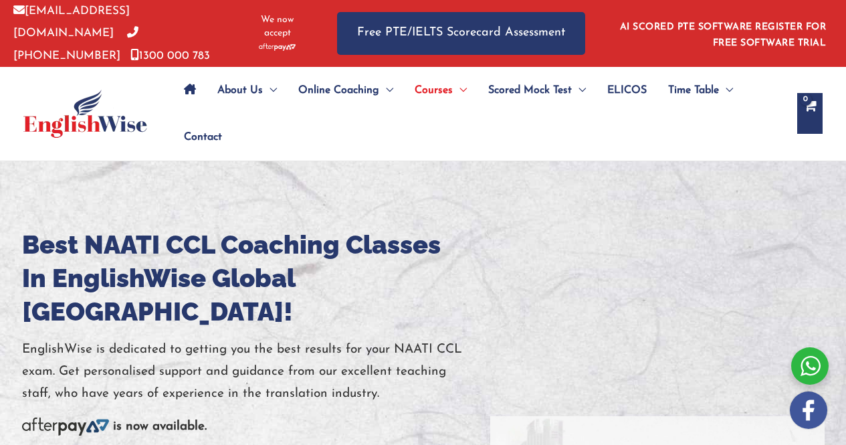  Describe the element at coordinates (810, 113) in the screenshot. I see `a: View Shopping Cart, empty` at that location.